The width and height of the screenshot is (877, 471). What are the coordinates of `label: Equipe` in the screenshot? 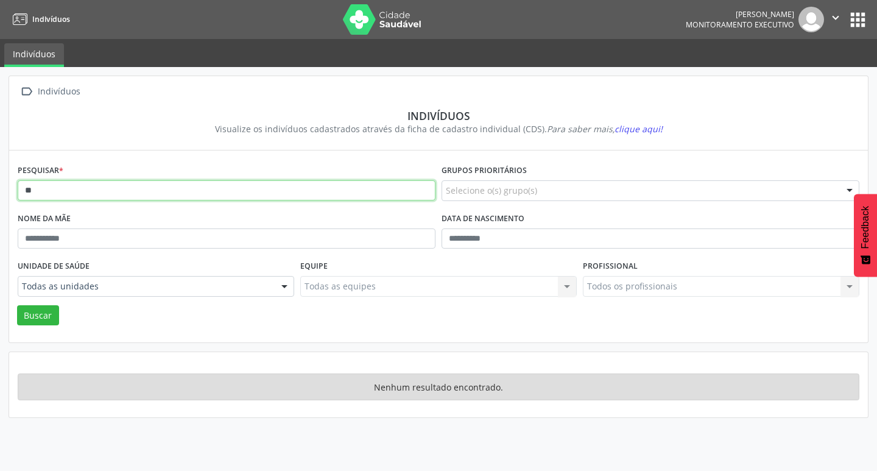 It's located at (314, 266).